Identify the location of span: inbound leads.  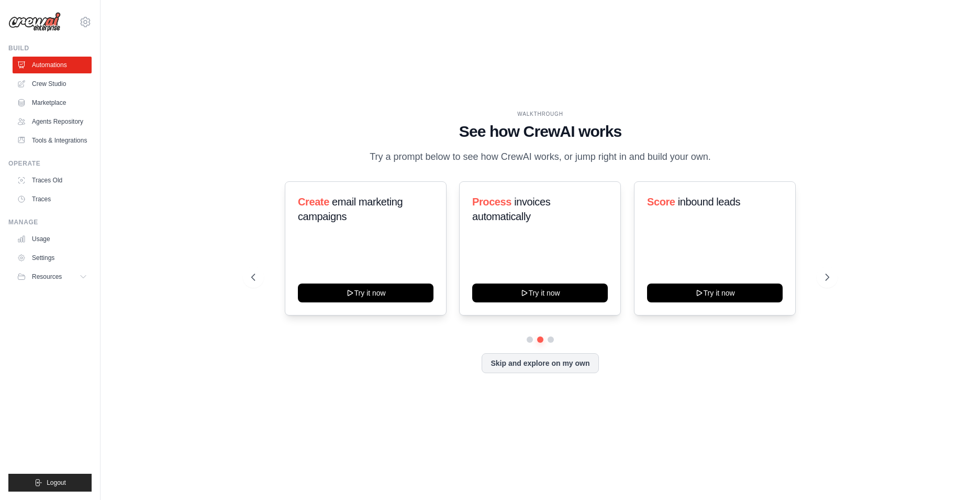
(709, 202).